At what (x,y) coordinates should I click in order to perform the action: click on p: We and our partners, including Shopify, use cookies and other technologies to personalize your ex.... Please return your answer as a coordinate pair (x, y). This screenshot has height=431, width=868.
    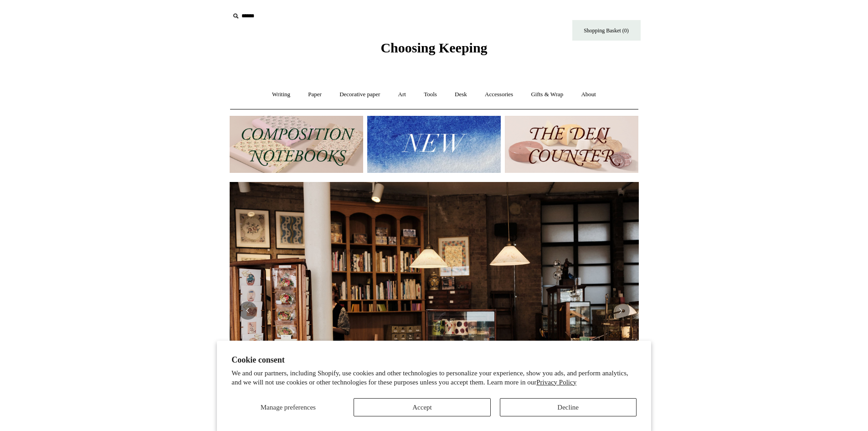
    Looking at the image, I should click on (434, 378).